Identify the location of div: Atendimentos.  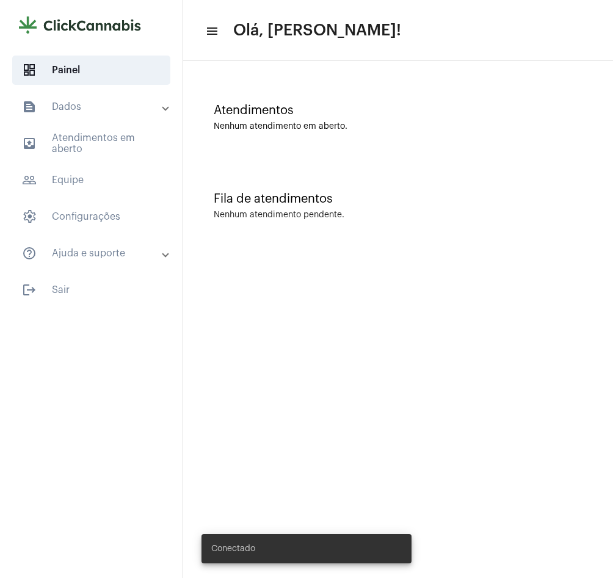
(398, 110).